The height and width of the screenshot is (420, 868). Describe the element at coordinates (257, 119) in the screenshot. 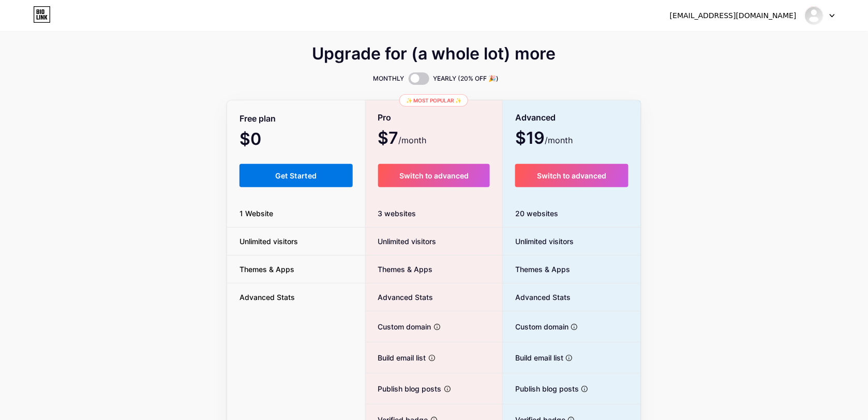

I see `span: Free plan` at that location.